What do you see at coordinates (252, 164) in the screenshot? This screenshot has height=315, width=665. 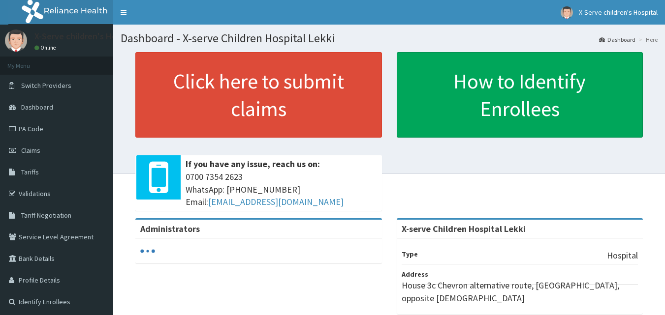 I see `b: If you have any issue, reach us on:` at bounding box center [252, 164].